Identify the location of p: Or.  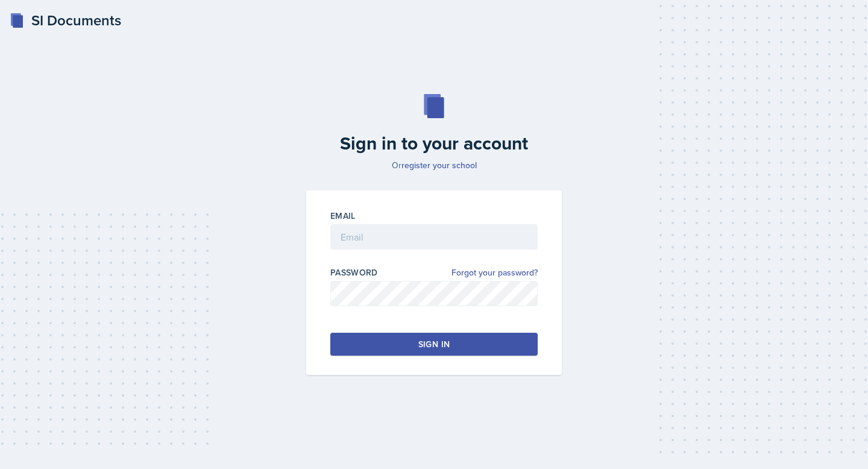
(434, 165).